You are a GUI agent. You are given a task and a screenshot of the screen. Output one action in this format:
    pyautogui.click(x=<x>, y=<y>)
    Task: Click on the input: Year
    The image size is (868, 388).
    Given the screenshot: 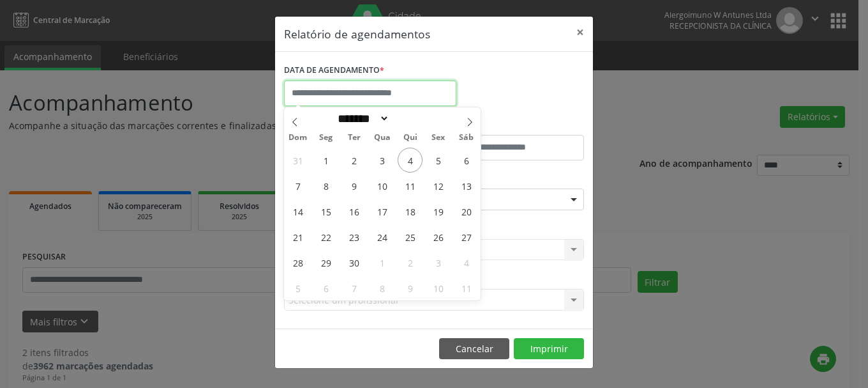 What is the action you would take?
    pyautogui.click(x=411, y=118)
    